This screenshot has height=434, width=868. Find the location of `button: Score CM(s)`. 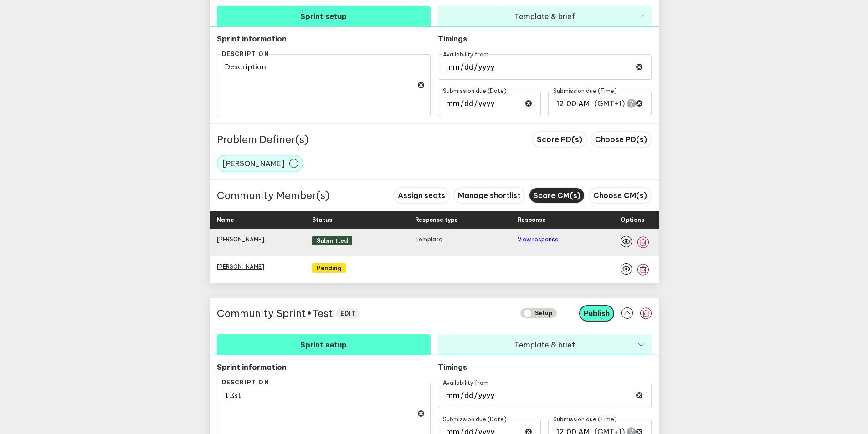

button: Score CM(s) is located at coordinates (557, 196).